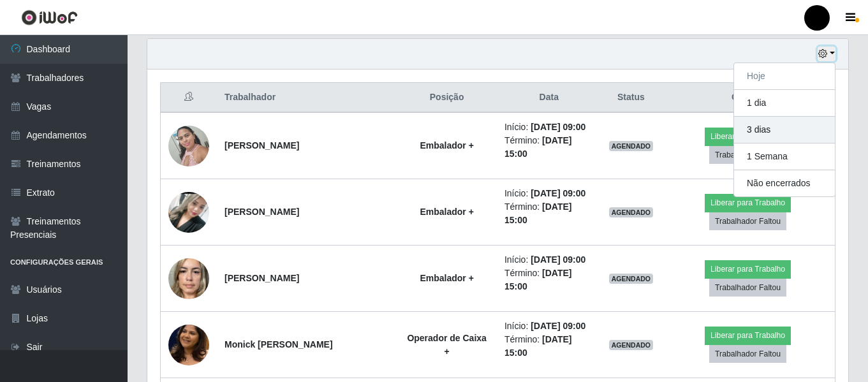 This screenshot has height=382, width=868. Describe the element at coordinates (189, 278) in the screenshot. I see `img: 1744395296980.jpeg` at that location.